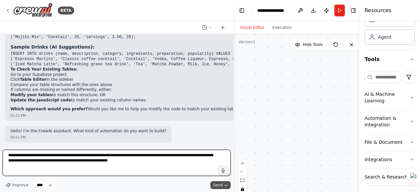 Image resolution: width=420 pixels, height=192 pixels. I want to click on strong: Sample Drinks (AI Suggestions):, so click(52, 47).